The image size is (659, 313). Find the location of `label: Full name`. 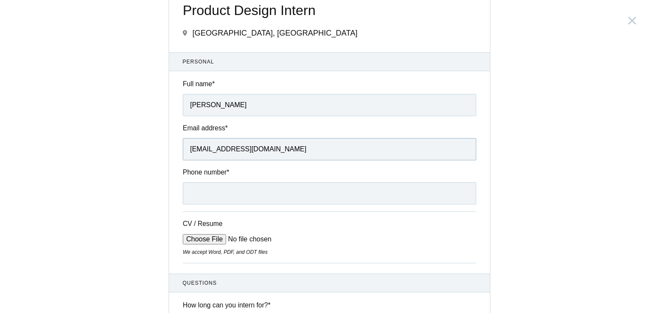

label: Full name is located at coordinates (330, 84).